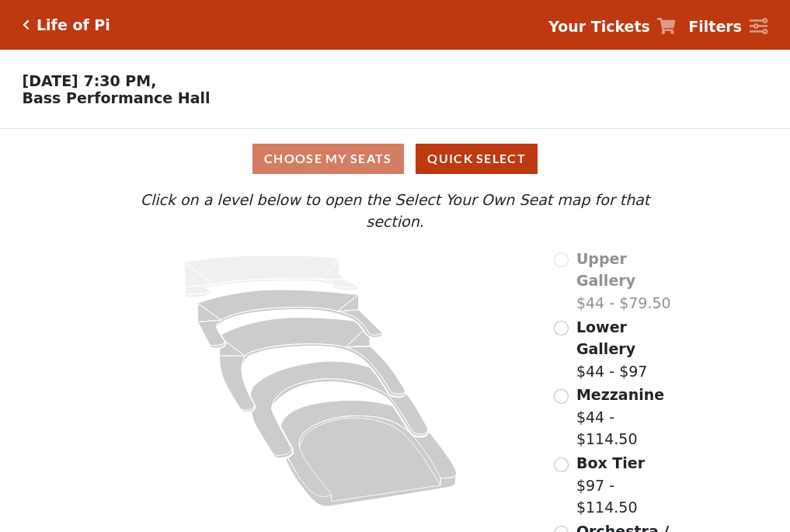 This screenshot has width=790, height=532. I want to click on path: Upper Gallery - Seats Available: 0, so click(271, 276).